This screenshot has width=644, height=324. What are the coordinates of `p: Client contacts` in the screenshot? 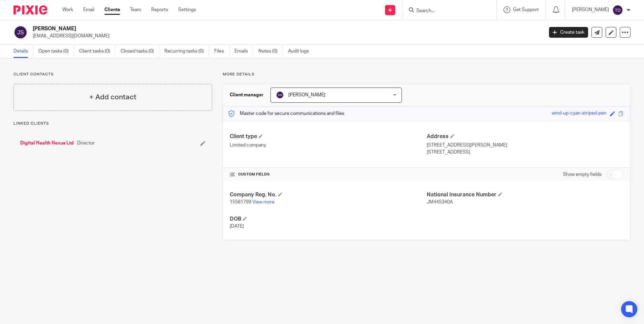 It's located at (113, 75).